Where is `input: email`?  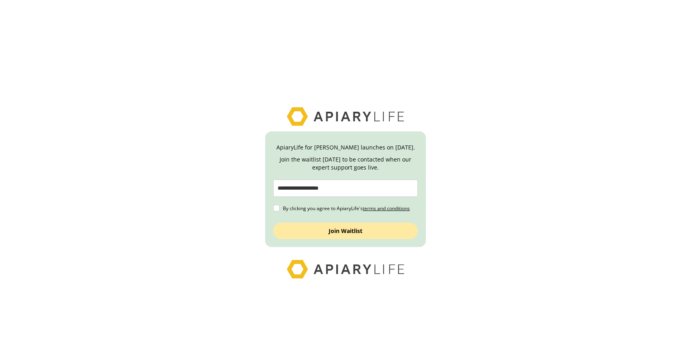
input: email is located at coordinates (345, 188).